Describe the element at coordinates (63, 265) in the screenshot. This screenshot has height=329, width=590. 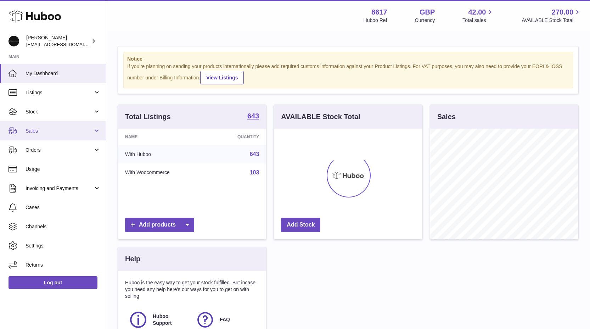
I see `span: Returns` at that location.